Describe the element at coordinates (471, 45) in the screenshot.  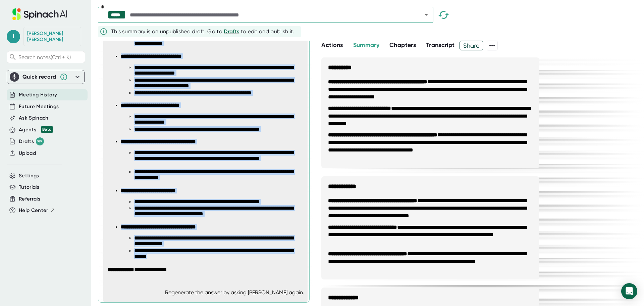
I see `span: Share` at that location.